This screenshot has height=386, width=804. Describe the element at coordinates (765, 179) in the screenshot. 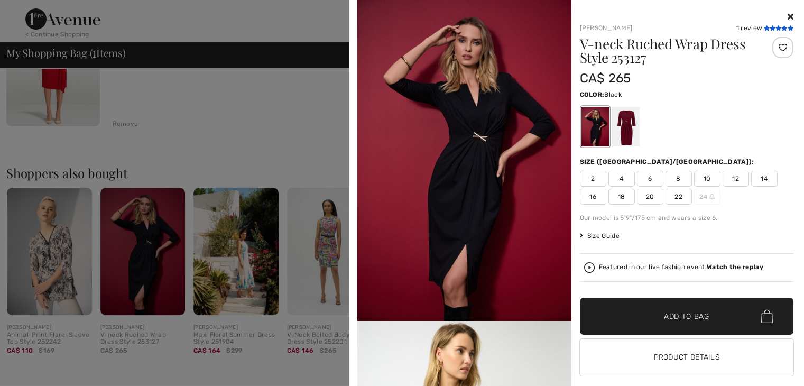

I see `span: 14` at that location.